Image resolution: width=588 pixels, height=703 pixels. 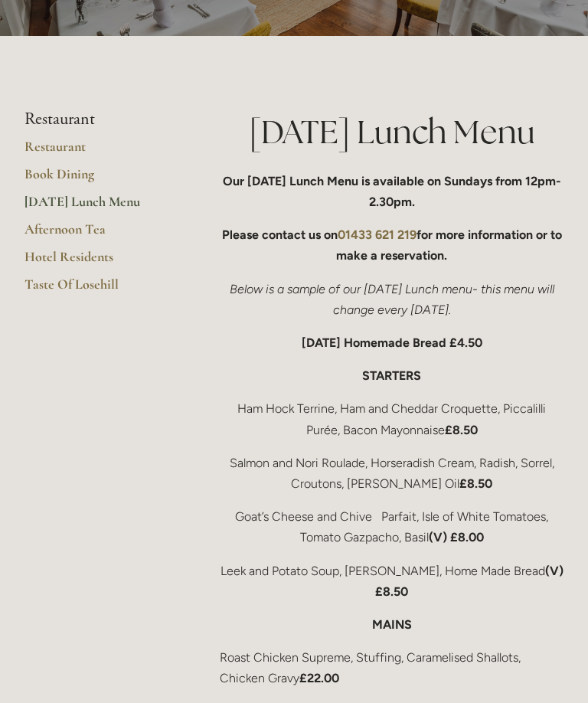 What do you see at coordinates (319, 677) in the screenshot?
I see `strong: £22.00` at bounding box center [319, 677].